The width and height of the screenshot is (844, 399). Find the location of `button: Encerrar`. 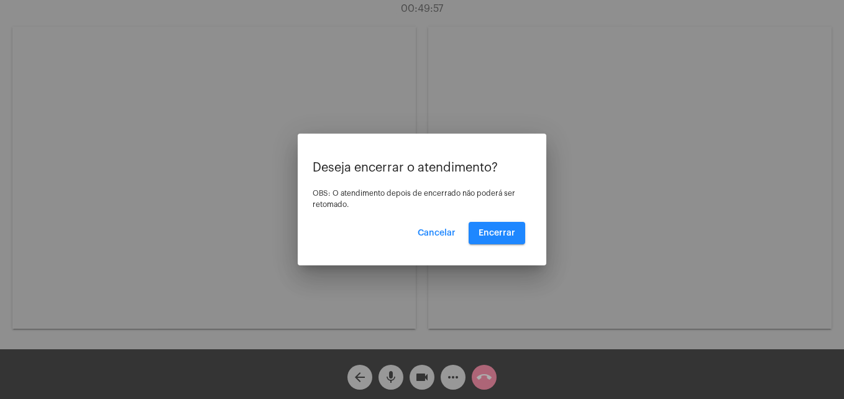

button: Encerrar is located at coordinates (497, 233).